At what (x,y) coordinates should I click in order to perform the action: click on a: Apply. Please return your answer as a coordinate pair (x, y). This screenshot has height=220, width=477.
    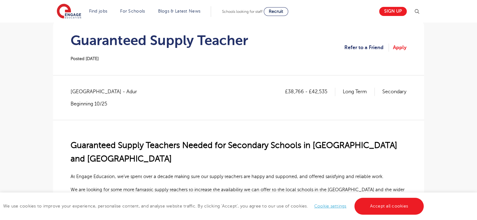
    Looking at the image, I should click on (400, 48).